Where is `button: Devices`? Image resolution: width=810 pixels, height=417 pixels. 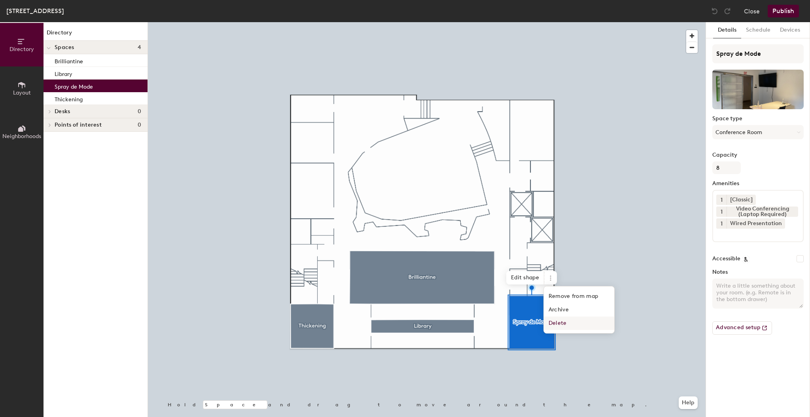 button: Devices is located at coordinates (790, 30).